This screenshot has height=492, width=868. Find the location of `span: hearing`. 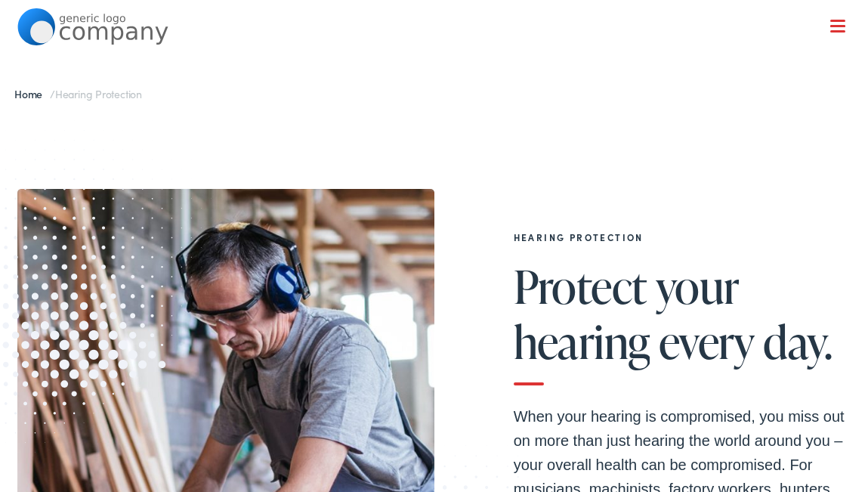

span: hearing is located at coordinates (581, 341).